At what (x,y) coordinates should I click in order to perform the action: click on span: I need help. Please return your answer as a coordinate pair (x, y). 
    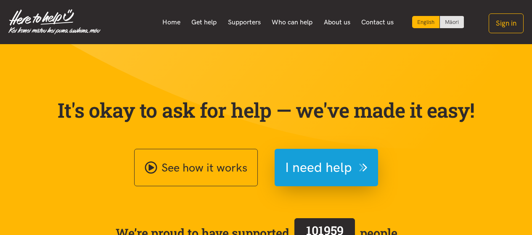
    Looking at the image, I should click on (318, 167).